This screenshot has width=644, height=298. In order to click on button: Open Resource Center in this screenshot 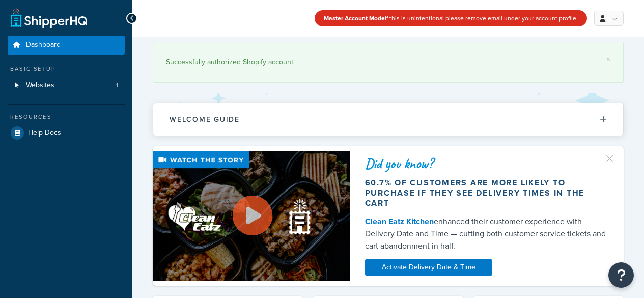, I will do `click(621, 276)`.